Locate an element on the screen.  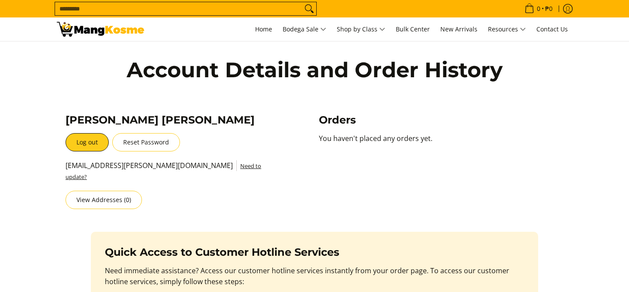
span: Home is located at coordinates (263, 29).